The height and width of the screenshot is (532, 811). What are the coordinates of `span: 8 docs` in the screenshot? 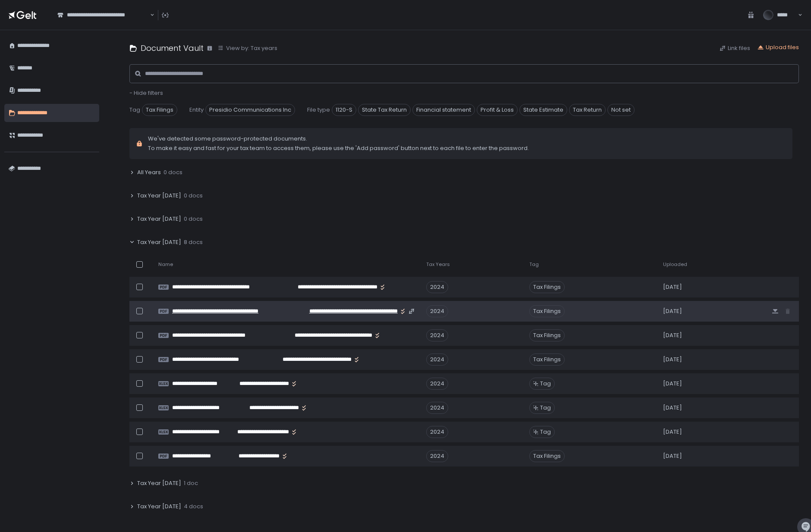 It's located at (193, 242).